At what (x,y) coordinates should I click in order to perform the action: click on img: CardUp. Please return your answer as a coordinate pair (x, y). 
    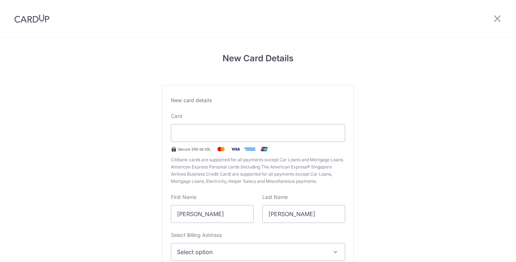
    Looking at the image, I should click on (32, 19).